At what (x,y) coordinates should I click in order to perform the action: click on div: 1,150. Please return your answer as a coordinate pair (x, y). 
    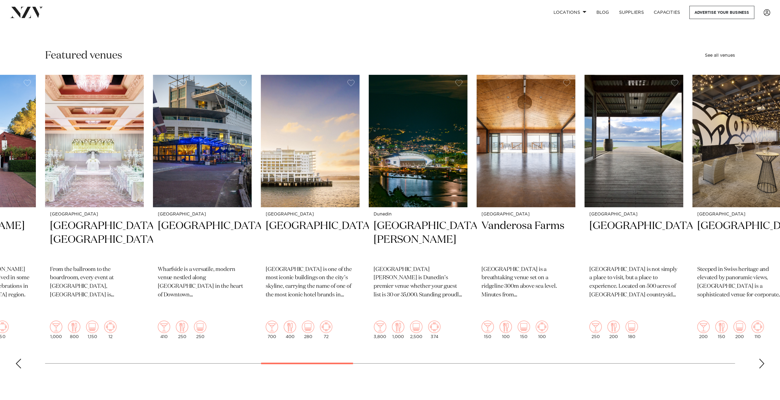
    Looking at the image, I should click on (92, 330).